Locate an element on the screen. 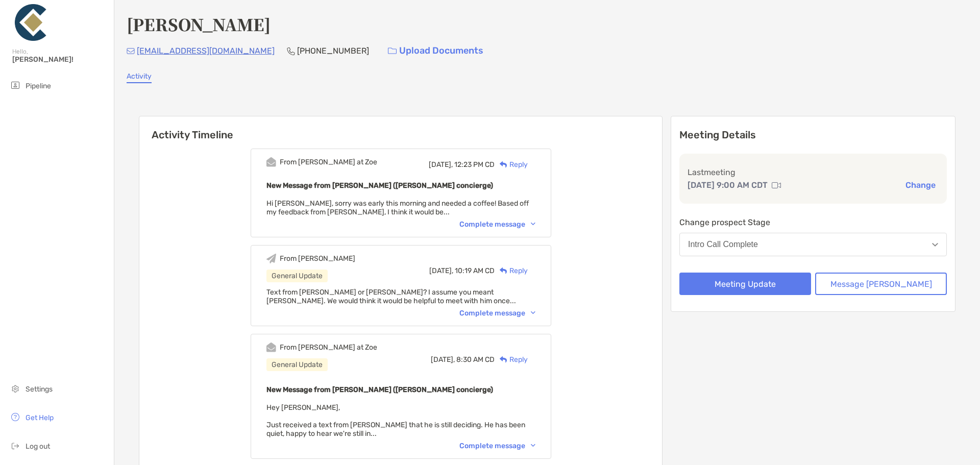 The image size is (980, 465). span: Log out is located at coordinates (38, 446).